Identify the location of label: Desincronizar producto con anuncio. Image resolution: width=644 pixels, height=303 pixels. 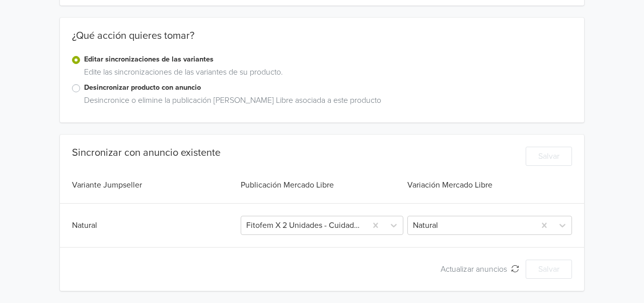
(328, 88).